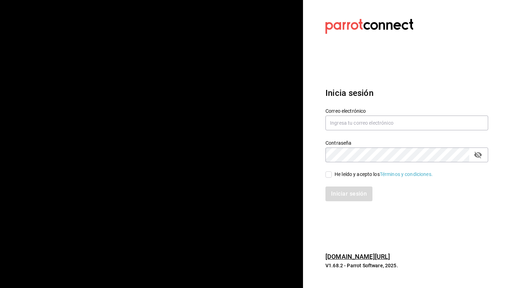 The image size is (505, 288). What do you see at coordinates (406, 174) in the screenshot?
I see `a: Términos y condiciones.` at bounding box center [406, 174].